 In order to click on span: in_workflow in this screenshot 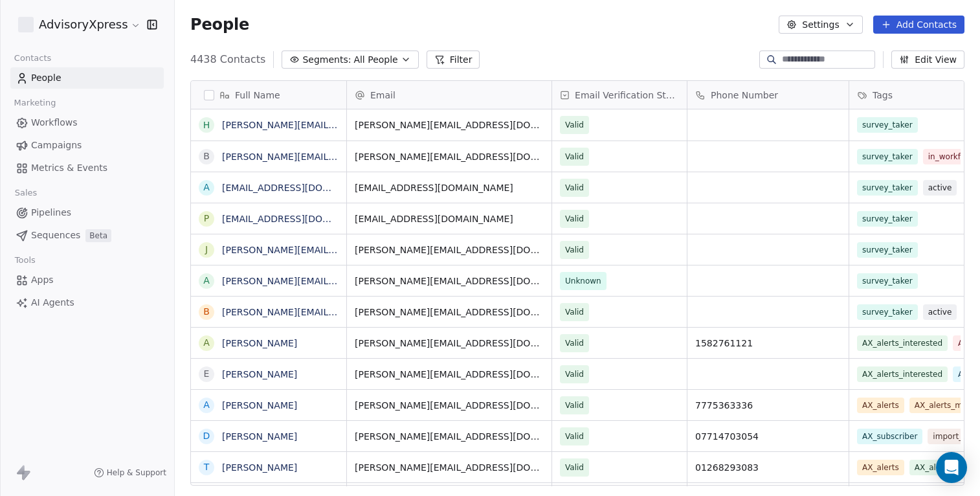, I will do `click(951, 157)`.